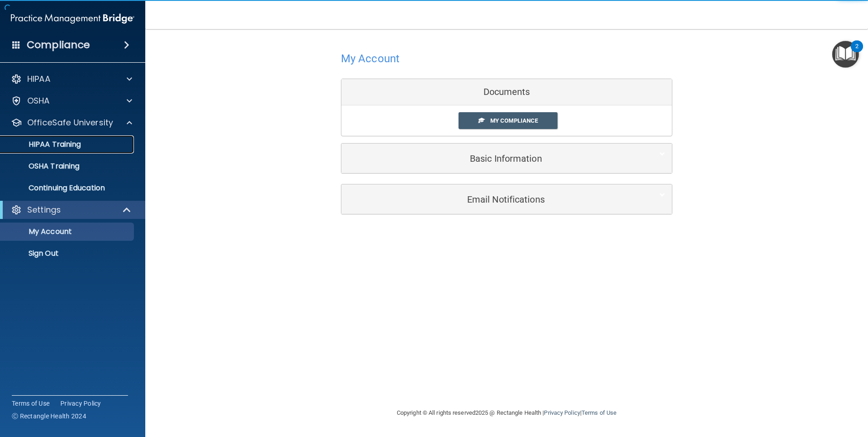 The width and height of the screenshot is (868, 437). I want to click on p: HIPAA, so click(39, 79).